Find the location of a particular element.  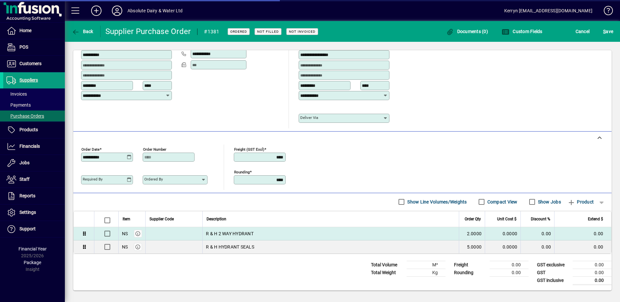

a: Invoices is located at coordinates (34, 94).